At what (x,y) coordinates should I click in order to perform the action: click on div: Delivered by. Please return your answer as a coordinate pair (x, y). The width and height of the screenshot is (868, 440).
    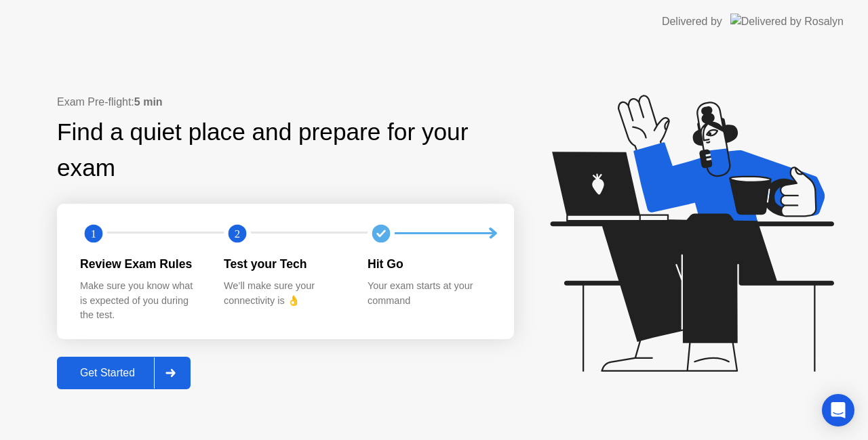
    Looking at the image, I should click on (691, 22).